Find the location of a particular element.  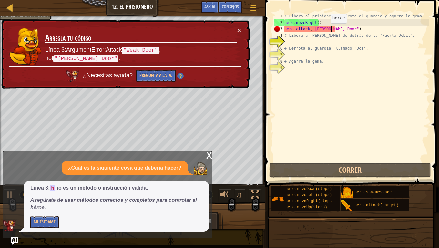

button: Mostrar menú del juego is located at coordinates (253, 9).